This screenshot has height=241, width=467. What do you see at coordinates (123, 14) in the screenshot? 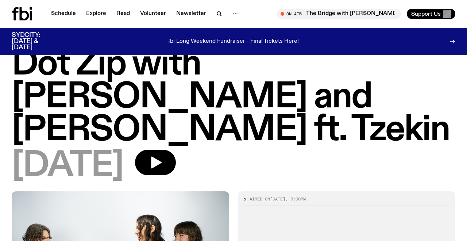
I see `a: Read` at bounding box center [123, 14].